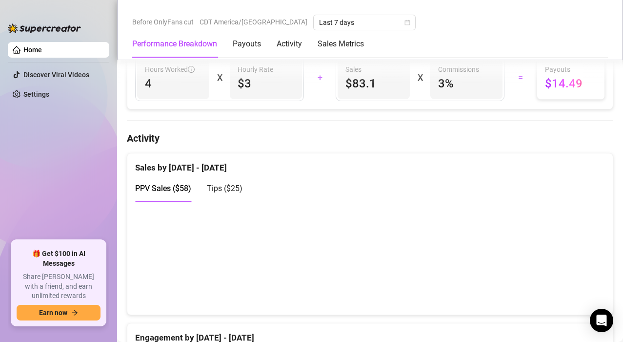  What do you see at coordinates (75, 312) in the screenshot?
I see `span: arrow-right` at bounding box center [75, 312].